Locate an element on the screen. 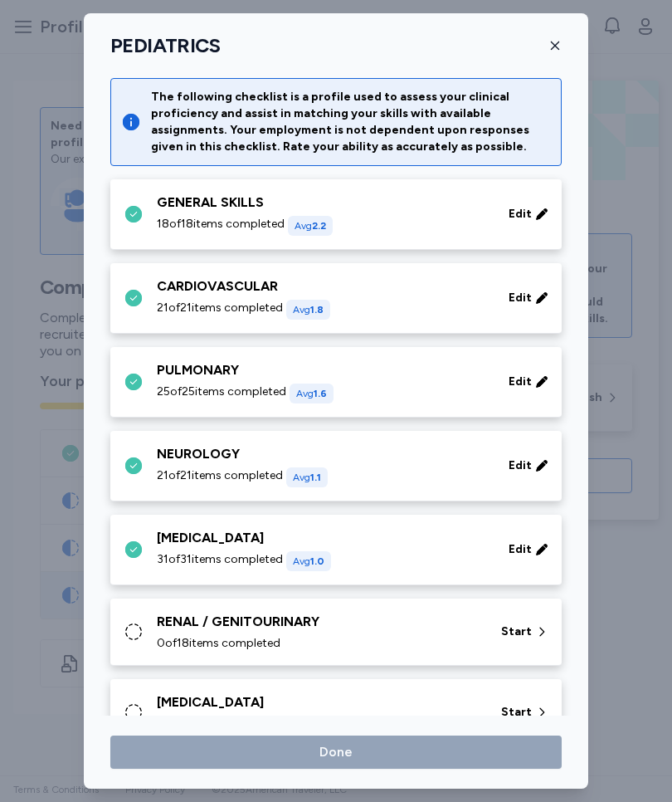 Image resolution: width=672 pixels, height=802 pixels. div: RENAL / GENITOURINARY is located at coordinates (318, 621).